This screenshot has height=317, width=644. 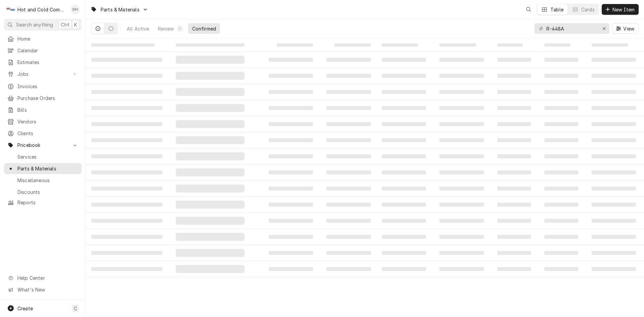 What do you see at coordinates (42, 121) in the screenshot?
I see `a: Vendors` at bounding box center [42, 121].